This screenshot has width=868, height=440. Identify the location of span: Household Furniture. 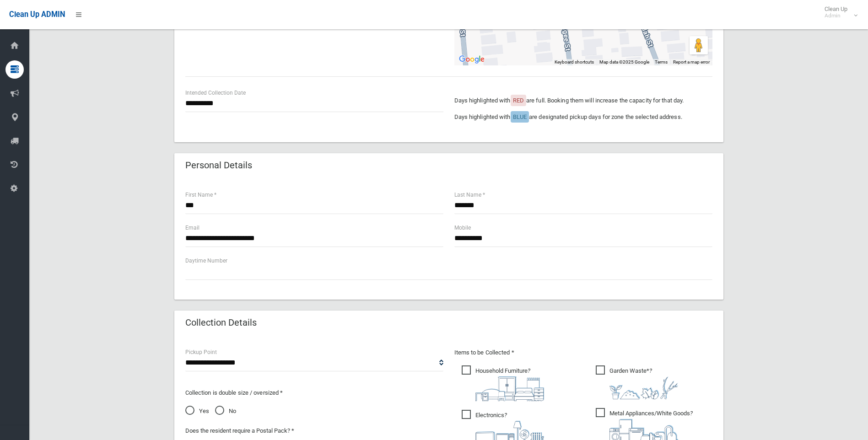
(502, 383).